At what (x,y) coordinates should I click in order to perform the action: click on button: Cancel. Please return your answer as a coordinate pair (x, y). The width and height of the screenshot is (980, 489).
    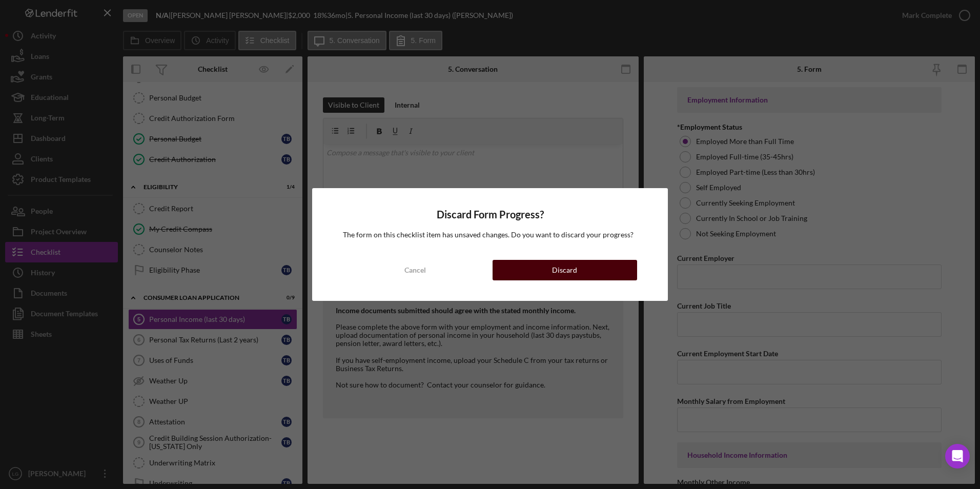
    Looking at the image, I should click on (415, 270).